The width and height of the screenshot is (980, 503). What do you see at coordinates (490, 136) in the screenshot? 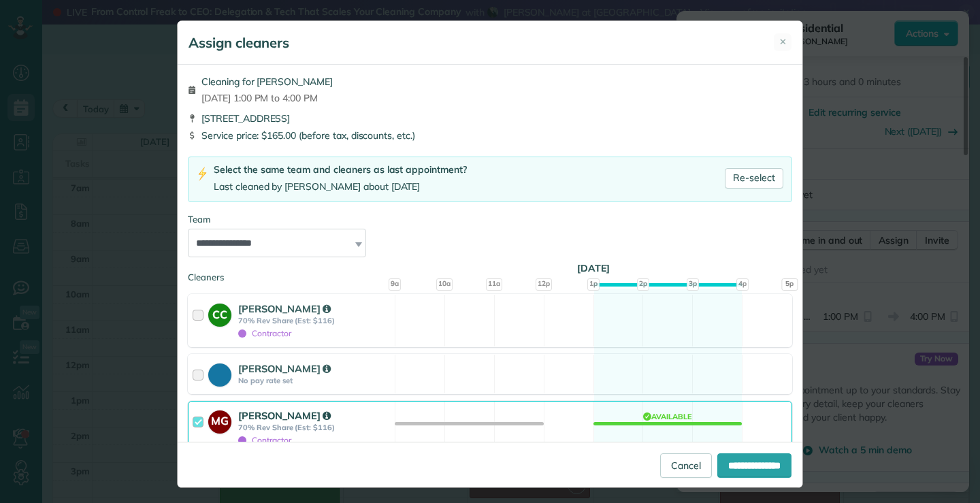
I see `div: Service price: $165.00 (before tax, discounts, etc.)` at bounding box center [490, 136].